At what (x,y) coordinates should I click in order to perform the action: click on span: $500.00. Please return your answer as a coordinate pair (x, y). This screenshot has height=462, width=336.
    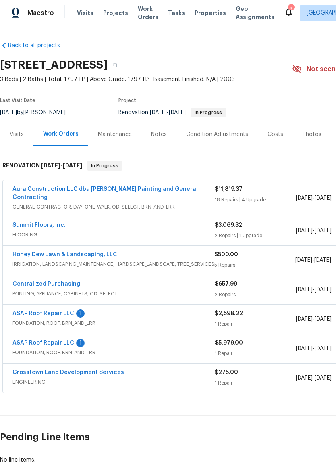
    Looking at the image, I should click on (226, 254).